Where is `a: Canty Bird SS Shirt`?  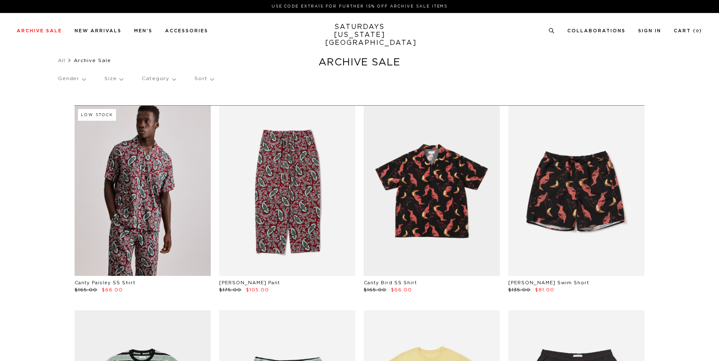
a: Canty Bird SS Shirt is located at coordinates (390, 282).